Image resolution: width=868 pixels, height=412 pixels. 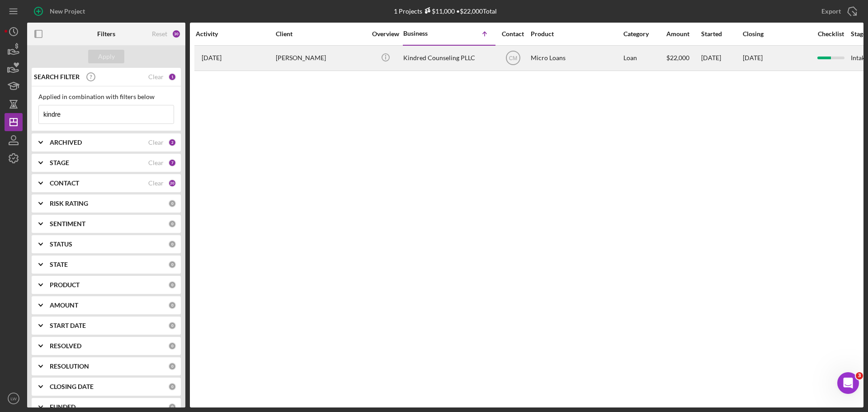 What do you see at coordinates (172, 163) in the screenshot?
I see `div: 7` at bounding box center [172, 163].